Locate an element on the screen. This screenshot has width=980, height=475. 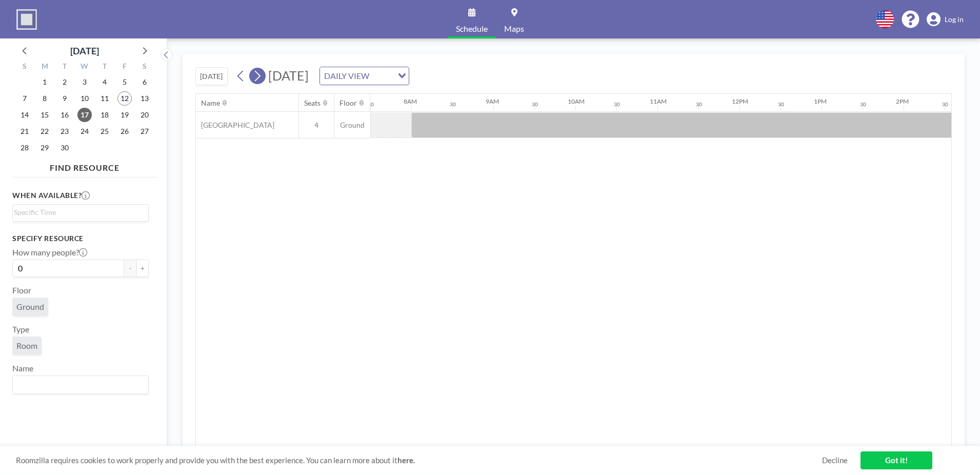
div: 9AM is located at coordinates (492, 101).